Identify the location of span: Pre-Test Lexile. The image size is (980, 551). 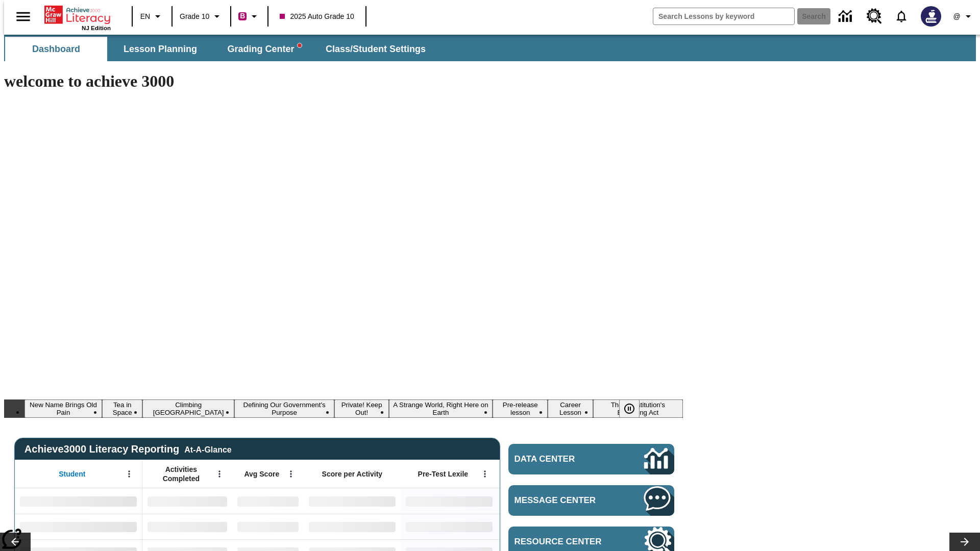
(443, 474).